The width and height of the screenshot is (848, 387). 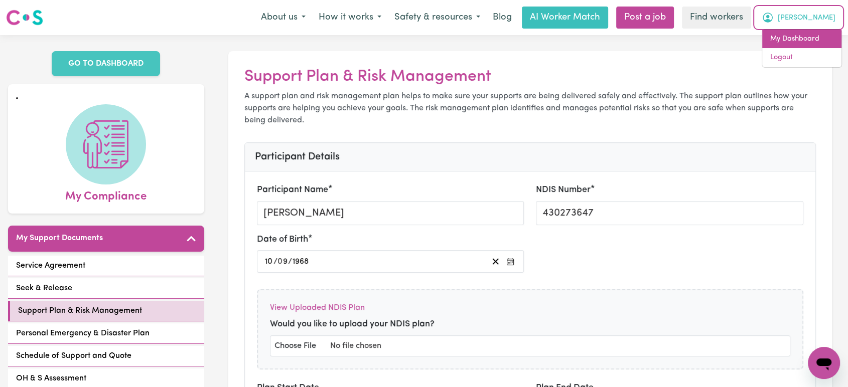 What do you see at coordinates (44, 288) in the screenshot?
I see `span: Seek & Release` at bounding box center [44, 288].